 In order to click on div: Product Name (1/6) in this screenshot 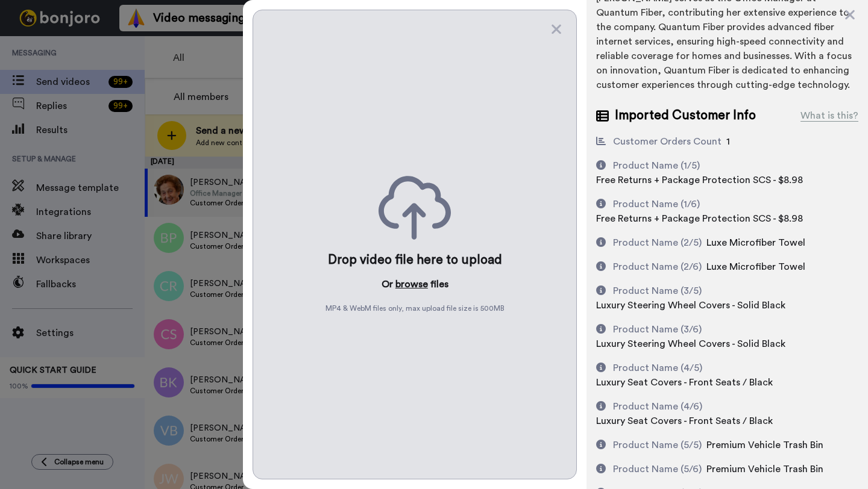, I will do `click(656, 204)`.